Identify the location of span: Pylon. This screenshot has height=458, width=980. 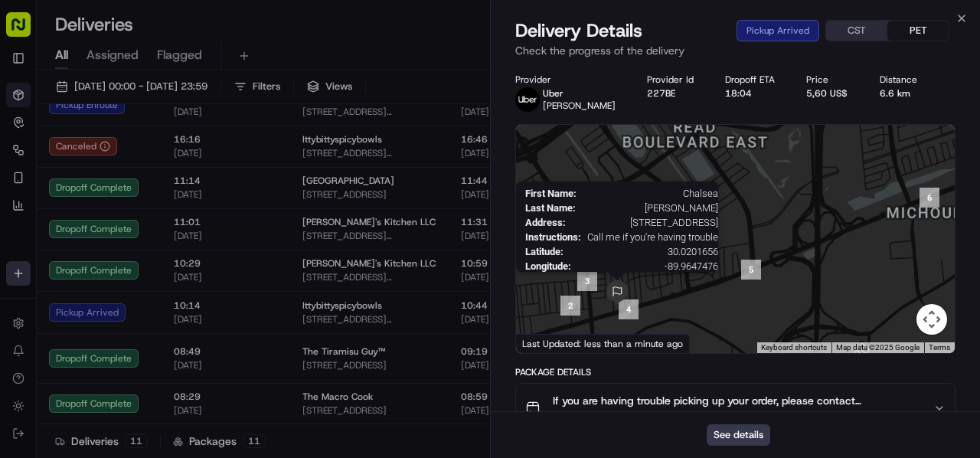
(168, 264).